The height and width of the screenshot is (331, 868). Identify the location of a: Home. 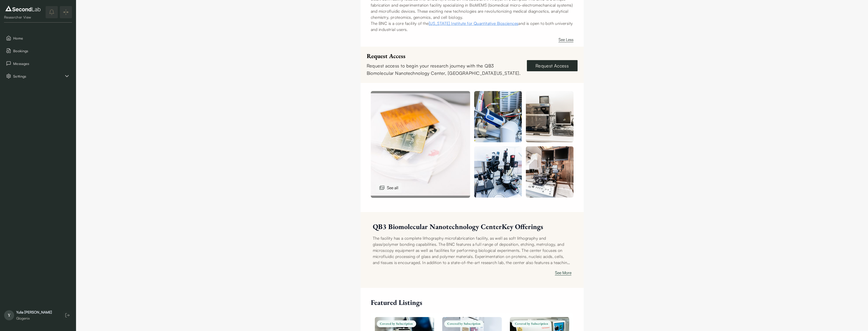
(38, 38).